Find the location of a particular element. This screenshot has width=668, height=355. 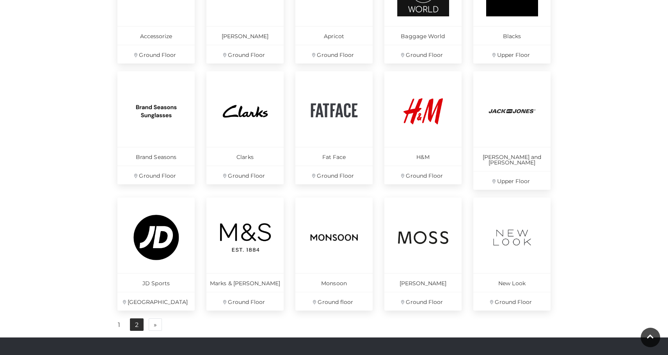

p: Blacks is located at coordinates (512, 36).